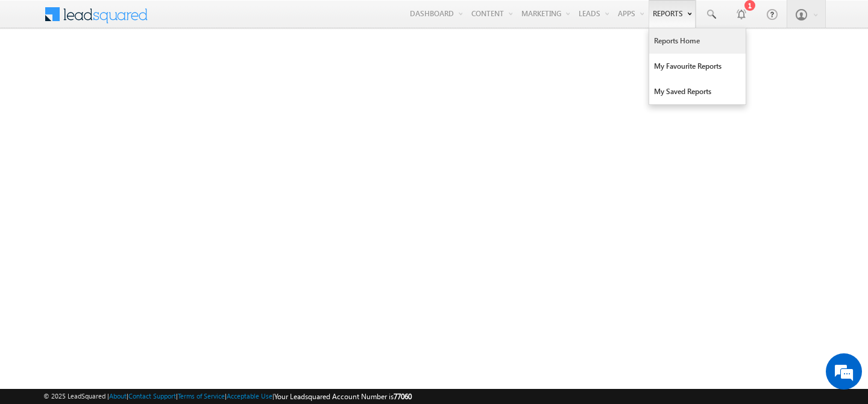 This screenshot has width=868, height=404. What do you see at coordinates (118, 396) in the screenshot?
I see `a: About` at bounding box center [118, 396].